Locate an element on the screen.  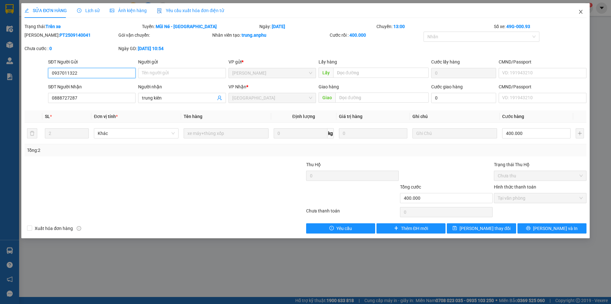
div: Số xe: is located at coordinates (540, 26).